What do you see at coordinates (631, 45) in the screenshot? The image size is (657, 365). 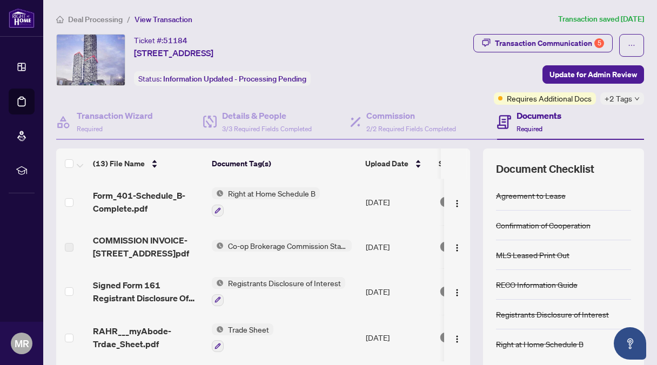 I see `span: ellipsis` at bounding box center [631, 45].